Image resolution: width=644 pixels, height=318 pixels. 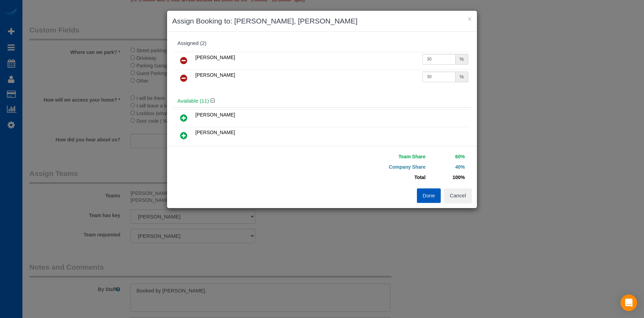 What do you see at coordinates (377, 167) in the screenshot?
I see `td: Company Share` at bounding box center [377, 167].